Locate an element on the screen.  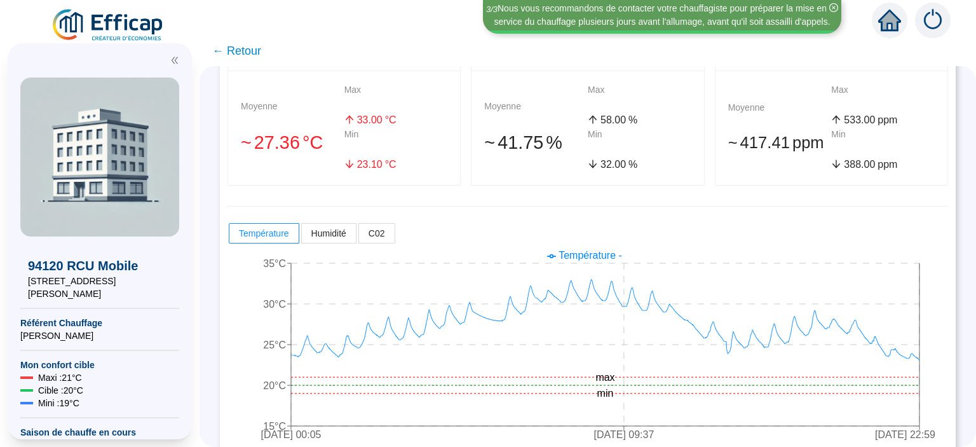
span: .10 is located at coordinates (375, 164).